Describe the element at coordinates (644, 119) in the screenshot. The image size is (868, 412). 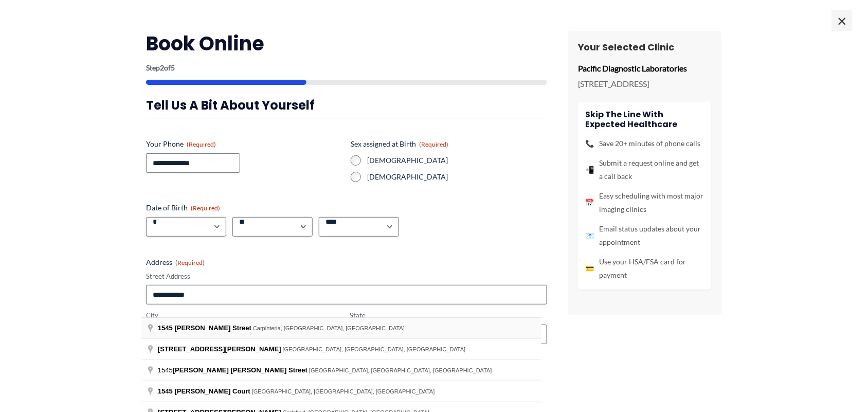
I see `h4: Skip the line with Expected Healthcare` at that location.